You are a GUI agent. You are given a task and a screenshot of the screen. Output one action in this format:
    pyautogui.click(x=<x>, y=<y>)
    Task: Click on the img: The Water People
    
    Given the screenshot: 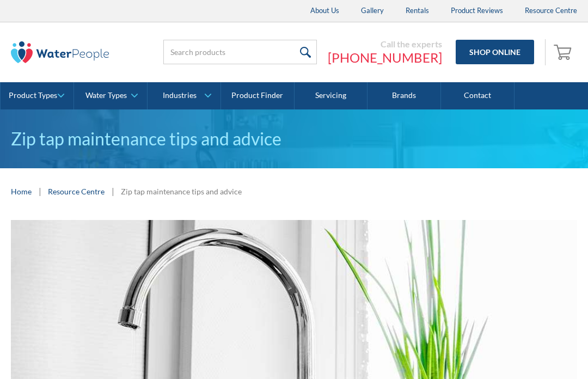 What is the action you would take?
    pyautogui.click(x=60, y=52)
    